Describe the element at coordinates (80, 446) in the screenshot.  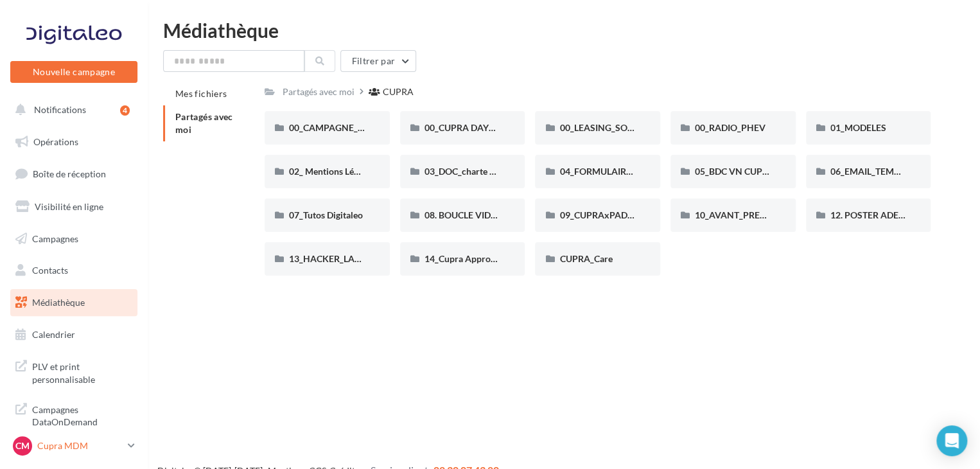
I see `p: Cupra MDM` at that location.